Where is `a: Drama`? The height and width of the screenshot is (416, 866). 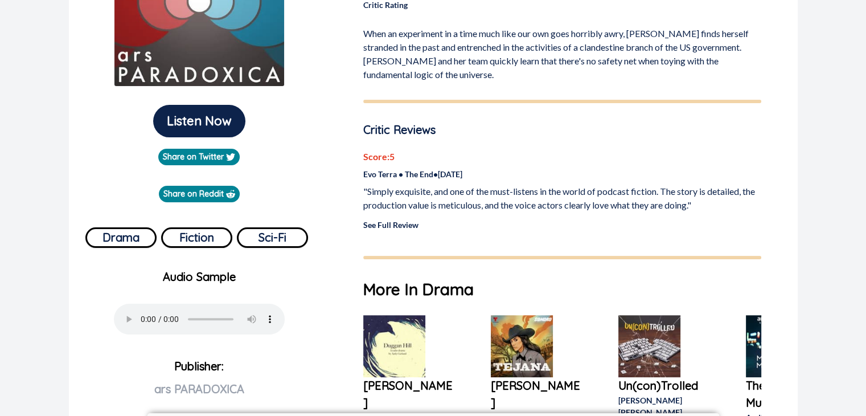
a: Drama is located at coordinates (121, 235).